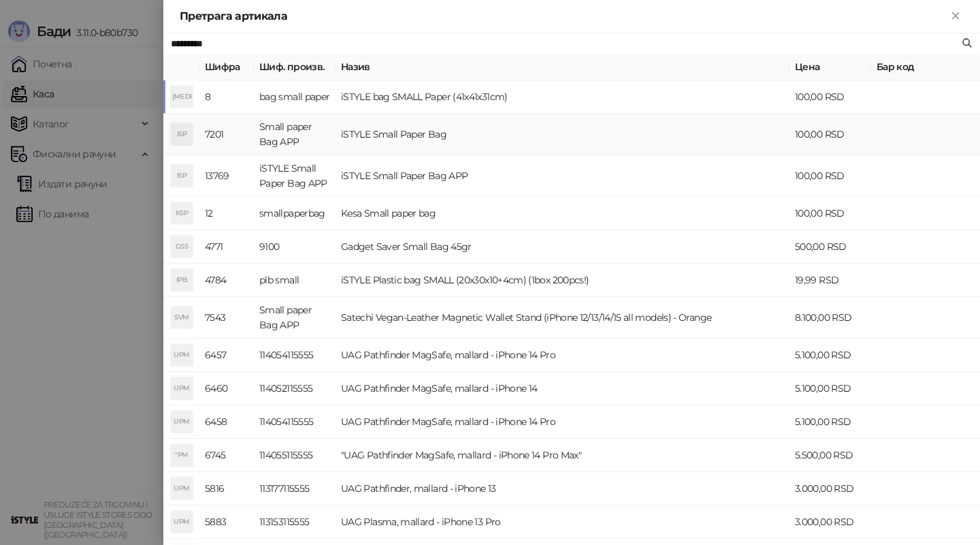 The height and width of the screenshot is (545, 980). What do you see at coordinates (295, 388) in the screenshot?
I see `td: 114052115555` at bounding box center [295, 388].